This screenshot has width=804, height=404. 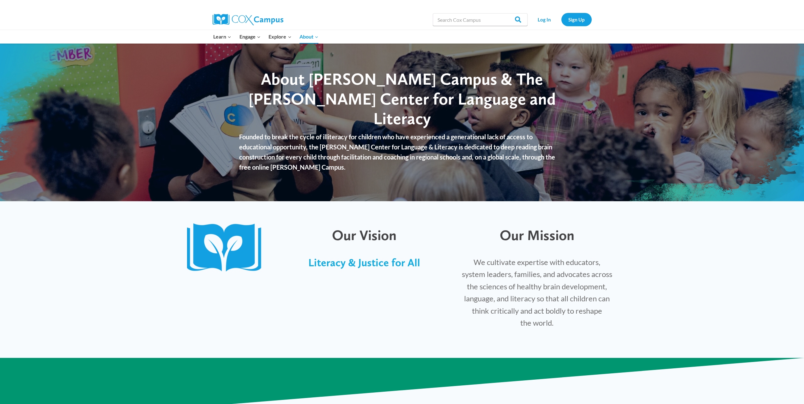 What do you see at coordinates (480, 20) in the screenshot?
I see `input: Search Cox Campus` at bounding box center [480, 20].